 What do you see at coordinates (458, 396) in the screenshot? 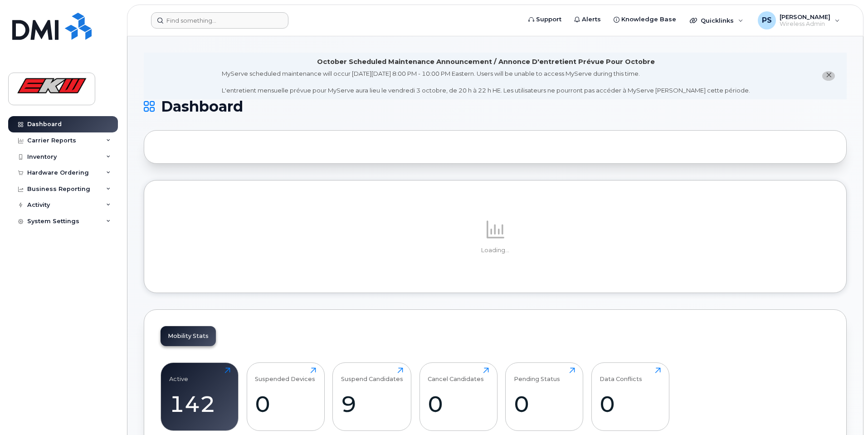
I see `a: Cancel Candidates0` at bounding box center [458, 396].